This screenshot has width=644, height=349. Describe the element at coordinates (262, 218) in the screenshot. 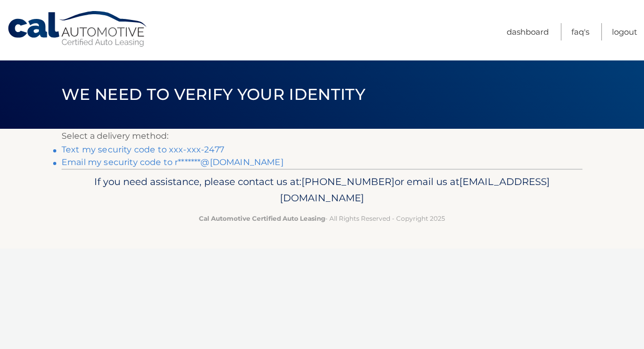

I see `strong: Cal Automotive Certified Auto Leasing` at that location.